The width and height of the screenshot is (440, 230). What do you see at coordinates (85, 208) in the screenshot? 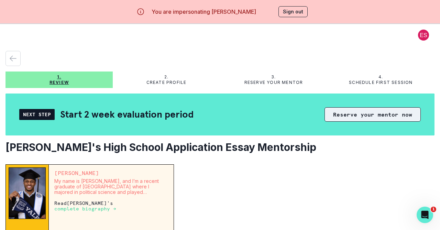
I see `a: complete biography →` at bounding box center [85, 208].